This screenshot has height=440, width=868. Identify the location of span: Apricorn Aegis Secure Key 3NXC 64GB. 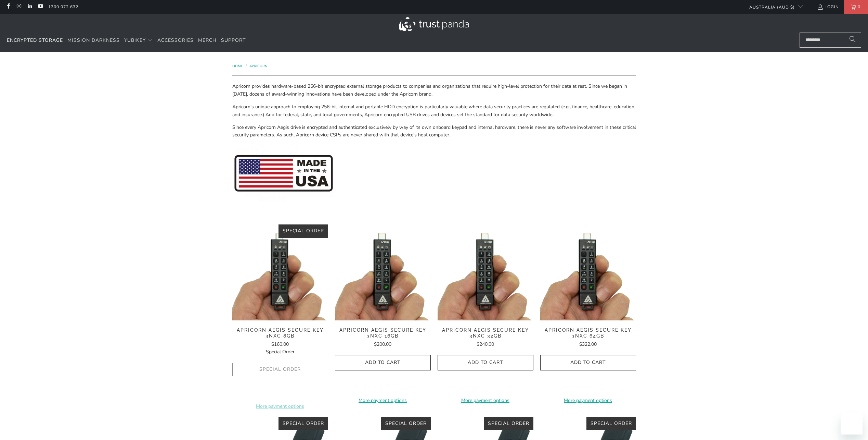
(588, 333).